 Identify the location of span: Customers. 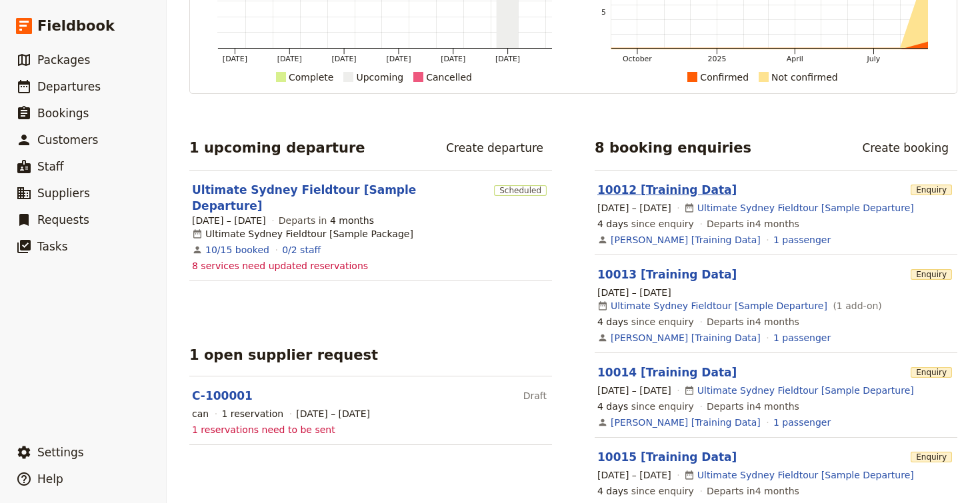
(67, 140).